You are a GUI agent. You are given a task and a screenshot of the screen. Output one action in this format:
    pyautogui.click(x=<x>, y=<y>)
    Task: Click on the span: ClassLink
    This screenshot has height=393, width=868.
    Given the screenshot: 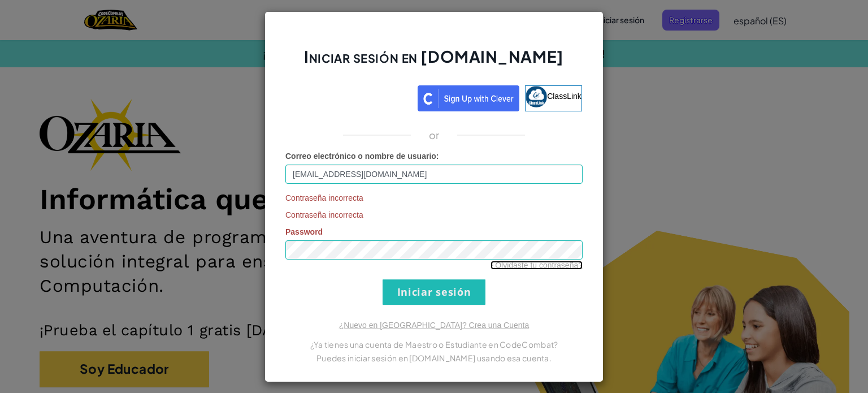 What is the action you would take?
    pyautogui.click(x=564, y=96)
    